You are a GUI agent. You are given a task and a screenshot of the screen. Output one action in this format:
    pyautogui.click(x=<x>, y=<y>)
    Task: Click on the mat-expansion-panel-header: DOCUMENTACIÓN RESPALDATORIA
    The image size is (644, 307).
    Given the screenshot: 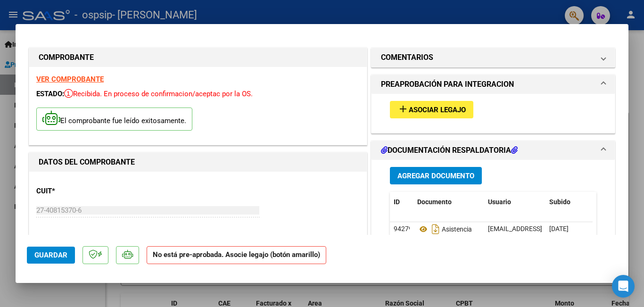 What is the action you would take?
    pyautogui.click(x=493, y=150)
    